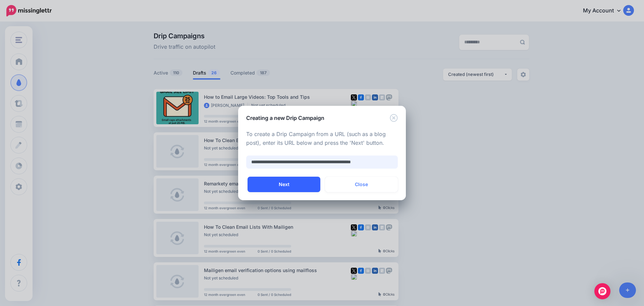 The height and width of the screenshot is (306, 644). Describe the element at coordinates (284, 184) in the screenshot. I see `button: Next` at that location.